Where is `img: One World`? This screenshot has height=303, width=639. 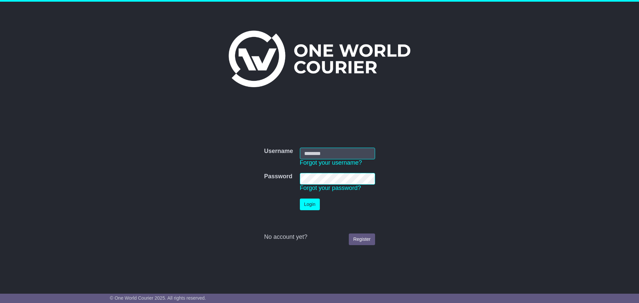
img: One World is located at coordinates (319, 59).